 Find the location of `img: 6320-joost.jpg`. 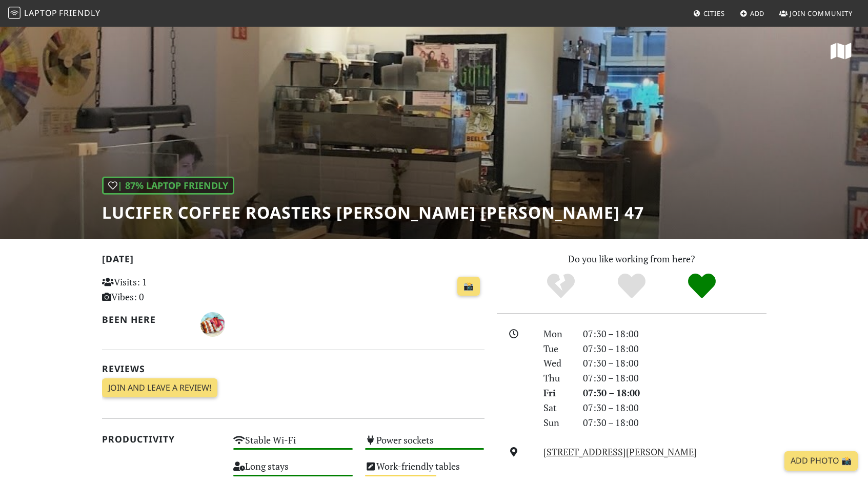

img: 6320-joost.jpg is located at coordinates (213, 325).